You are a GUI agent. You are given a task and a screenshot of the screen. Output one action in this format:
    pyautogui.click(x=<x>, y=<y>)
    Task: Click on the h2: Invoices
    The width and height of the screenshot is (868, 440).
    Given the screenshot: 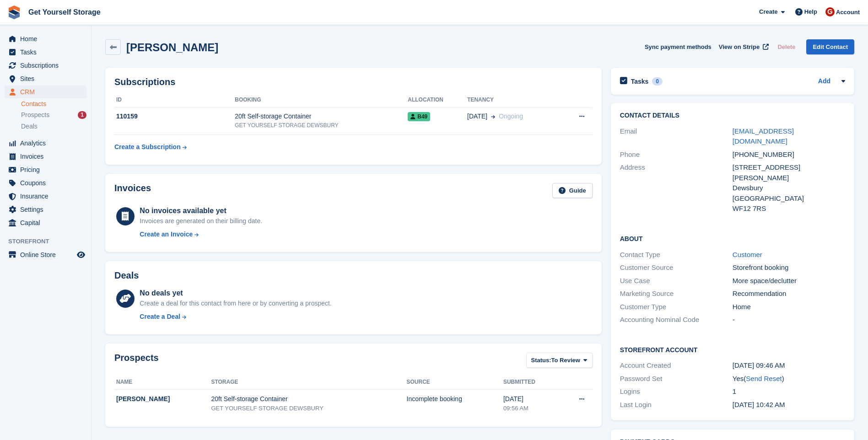 What is the action you would take?
    pyautogui.click(x=133, y=190)
    